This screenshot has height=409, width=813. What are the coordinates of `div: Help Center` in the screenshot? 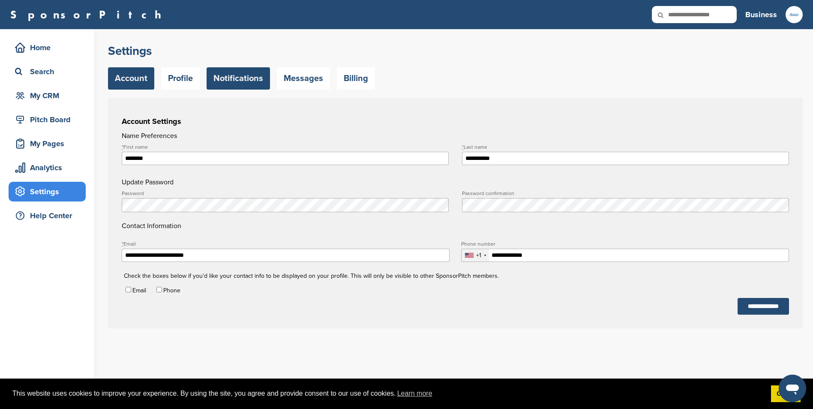 It's located at (49, 216).